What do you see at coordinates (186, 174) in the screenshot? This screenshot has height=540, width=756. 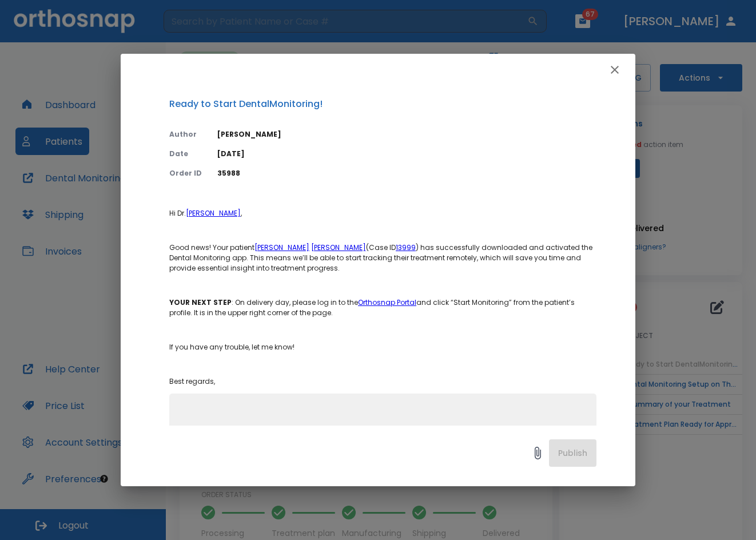 I see `p: Order ID` at bounding box center [186, 174].